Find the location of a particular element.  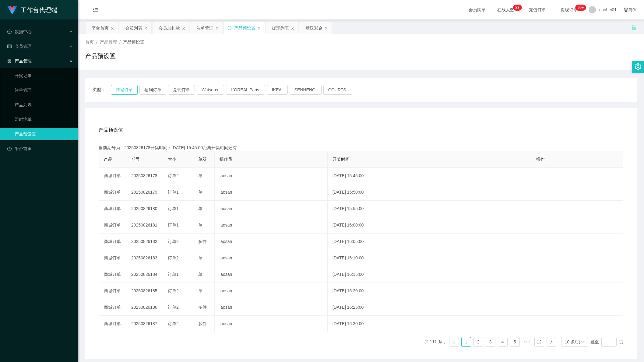

i: 图标: right is located at coordinates (551, 343).